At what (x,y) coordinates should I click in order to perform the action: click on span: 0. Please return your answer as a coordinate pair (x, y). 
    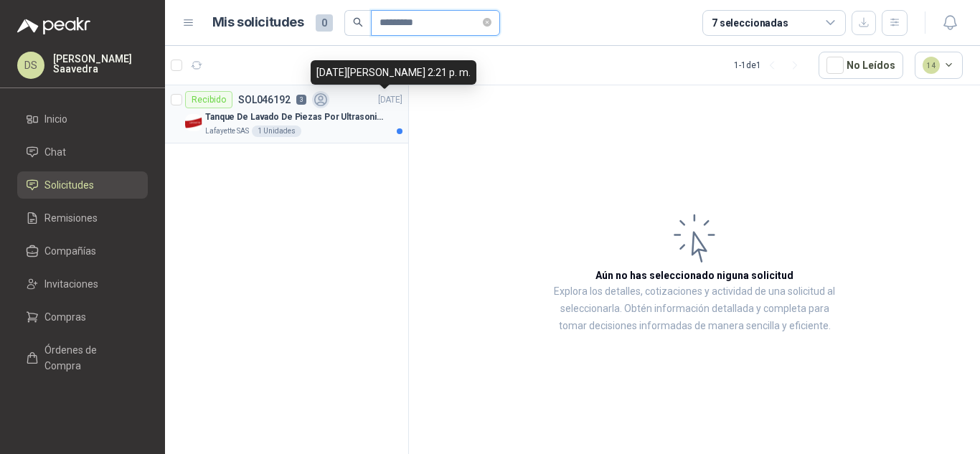
    Looking at the image, I should click on (324, 23).